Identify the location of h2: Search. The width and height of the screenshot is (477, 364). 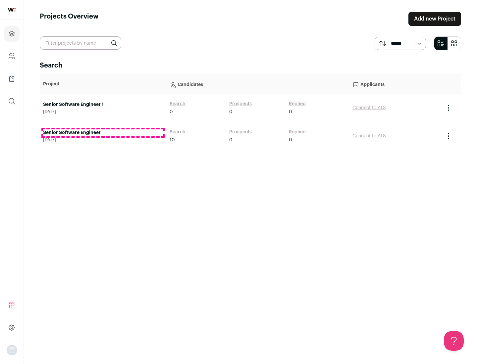
(250, 66).